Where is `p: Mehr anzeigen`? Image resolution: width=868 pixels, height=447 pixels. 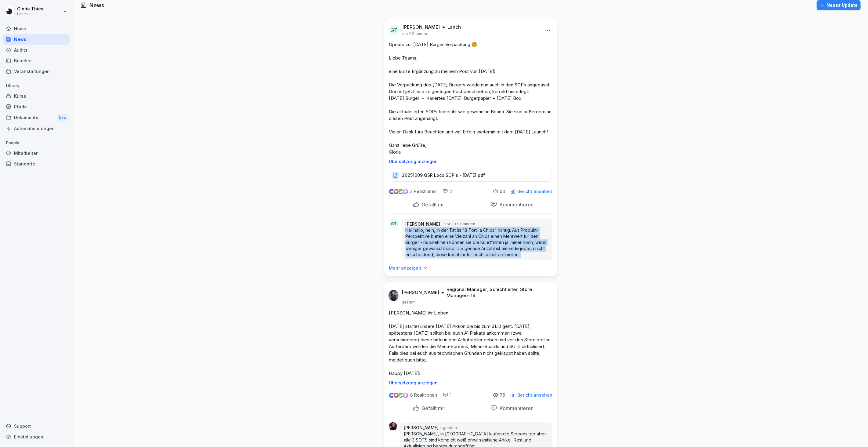
p: Mehr anzeigen is located at coordinates (405, 268).